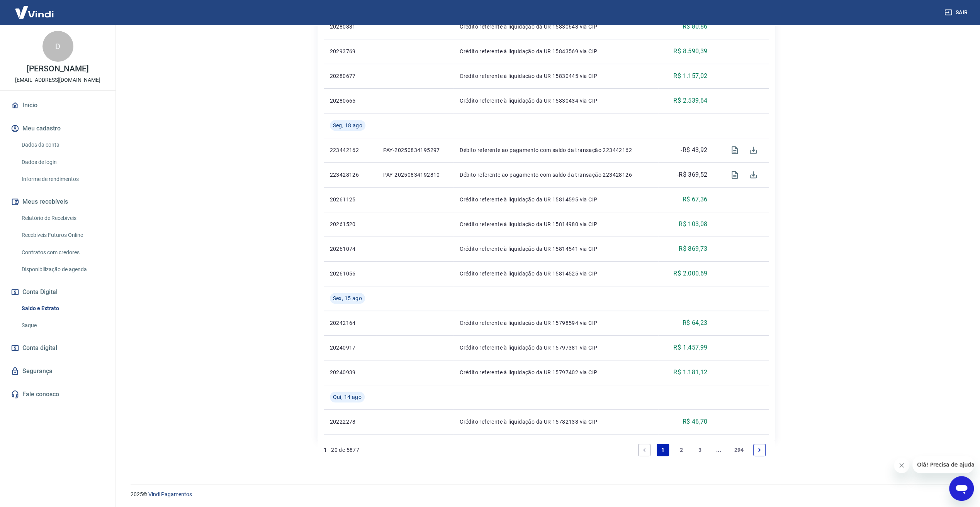 The width and height of the screenshot is (980, 507). I want to click on p: 20240917, so click(351, 348).